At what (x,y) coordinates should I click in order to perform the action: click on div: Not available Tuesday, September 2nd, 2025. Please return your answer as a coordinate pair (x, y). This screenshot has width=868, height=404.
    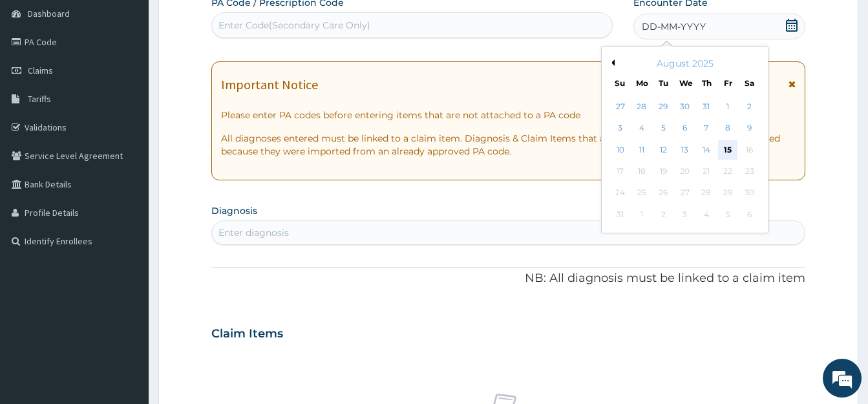
    Looking at the image, I should click on (663, 215).